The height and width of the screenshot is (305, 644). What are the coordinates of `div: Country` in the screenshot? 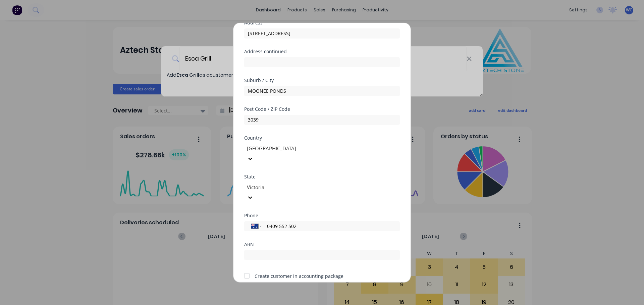 It's located at (322, 137).